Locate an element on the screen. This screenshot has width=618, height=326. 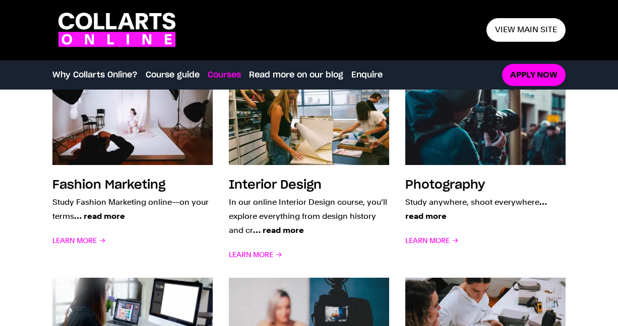
p: Study Fashion Marketing online—on your terms is located at coordinates (133, 210).